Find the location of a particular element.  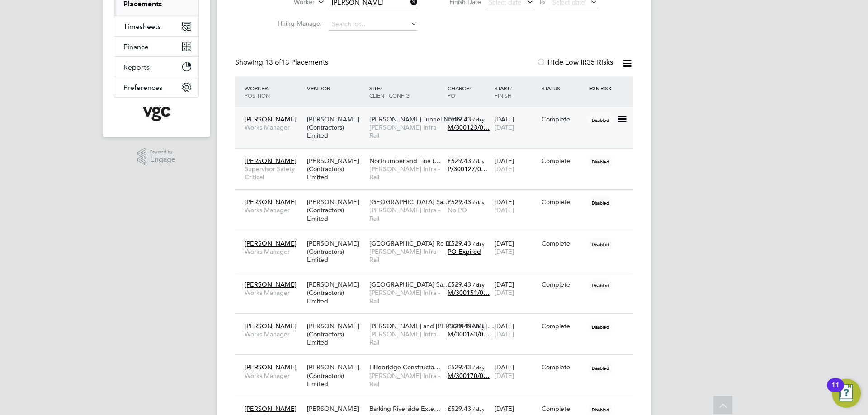

span: M/300151/0… is located at coordinates (468, 293).